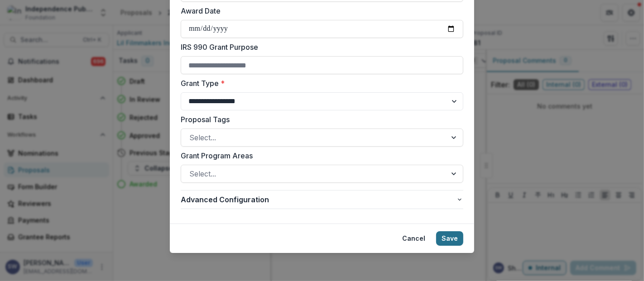 The width and height of the screenshot is (644, 281). What do you see at coordinates (450, 239) in the screenshot?
I see `button: Save` at bounding box center [450, 239].